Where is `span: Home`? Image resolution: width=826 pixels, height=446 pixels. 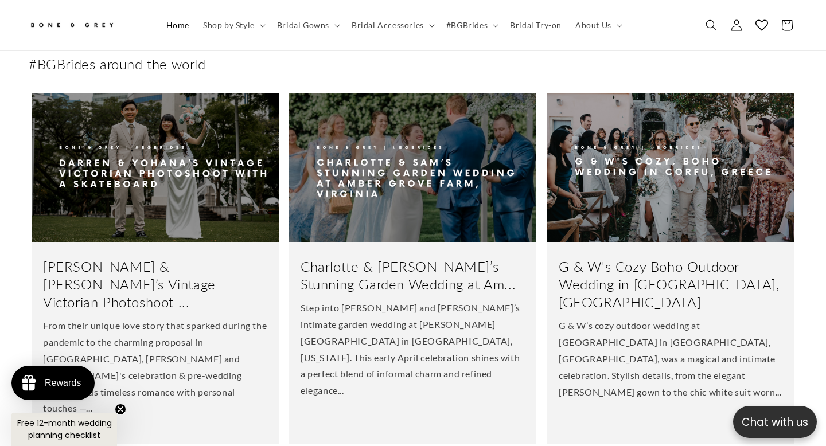
span: Home is located at coordinates (178, 25).